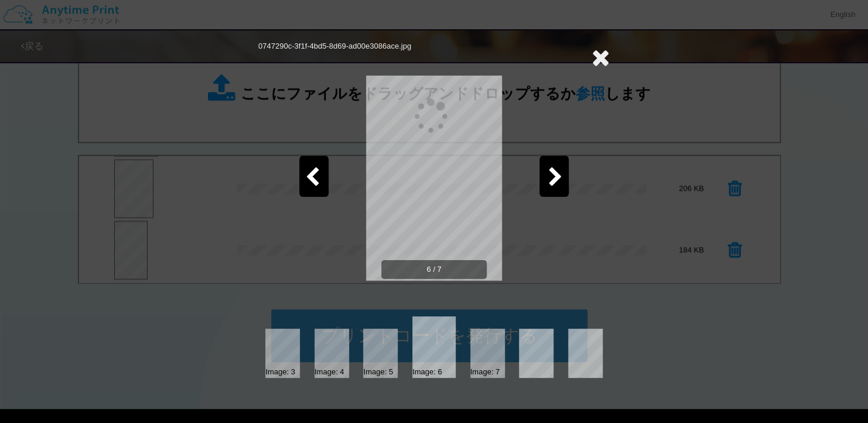  Describe the element at coordinates (434, 270) in the screenshot. I see `span: 6 / 7` at that location.